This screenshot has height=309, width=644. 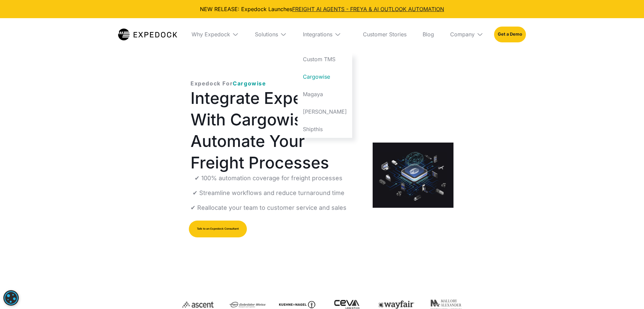 What do you see at coordinates (268, 193) in the screenshot?
I see `p: ✔ Streamline workflows and reduce turnaround time` at bounding box center [268, 193].